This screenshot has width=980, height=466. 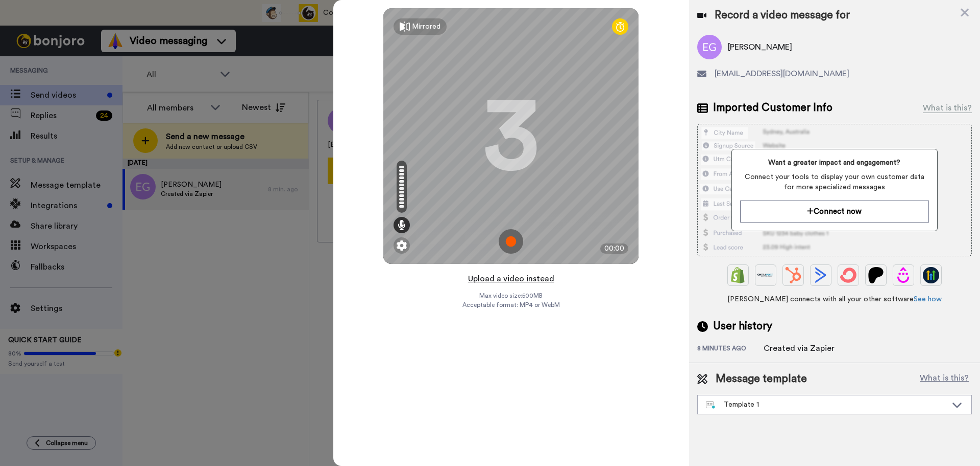 What do you see at coordinates (614, 248) in the screenshot?
I see `div: 00:00` at bounding box center [614, 248].